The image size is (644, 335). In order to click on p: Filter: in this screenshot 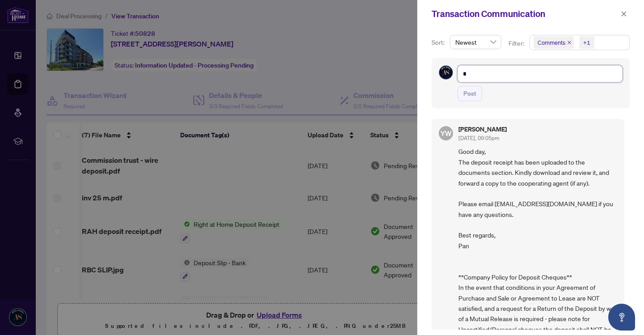, I will do `click(517, 43)`.